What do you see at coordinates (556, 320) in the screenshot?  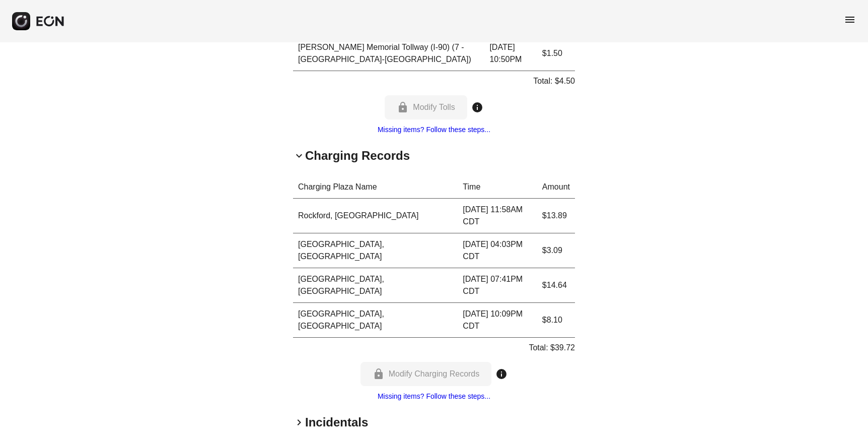 I see `td: $8.10` at bounding box center [556, 320].